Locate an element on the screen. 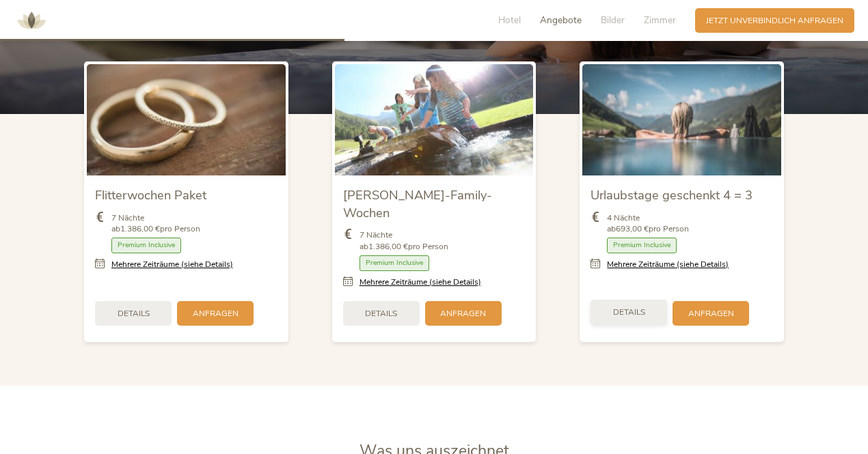 The height and width of the screenshot is (454, 868). span: Angebote is located at coordinates (561, 20).